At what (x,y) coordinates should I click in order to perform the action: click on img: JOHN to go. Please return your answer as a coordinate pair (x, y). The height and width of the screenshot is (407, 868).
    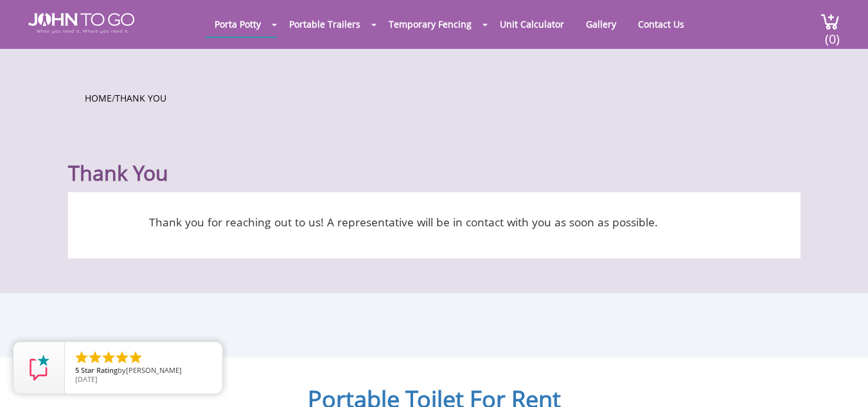
    Looking at the image, I should click on (81, 23).